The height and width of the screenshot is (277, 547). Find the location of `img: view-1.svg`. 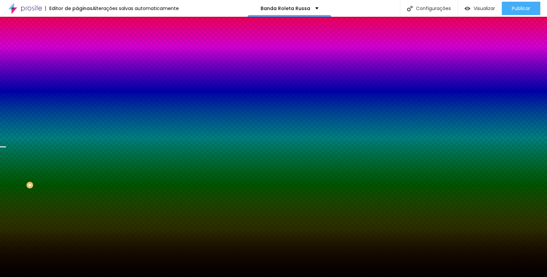

img: view-1.svg is located at coordinates (467, 8).